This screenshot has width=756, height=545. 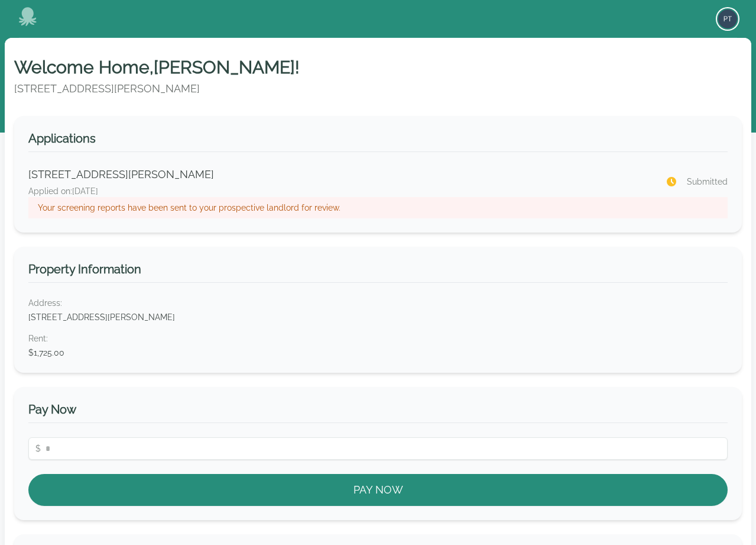 What do you see at coordinates (377, 352) in the screenshot?
I see `dd: $1,725.00` at bounding box center [377, 352].